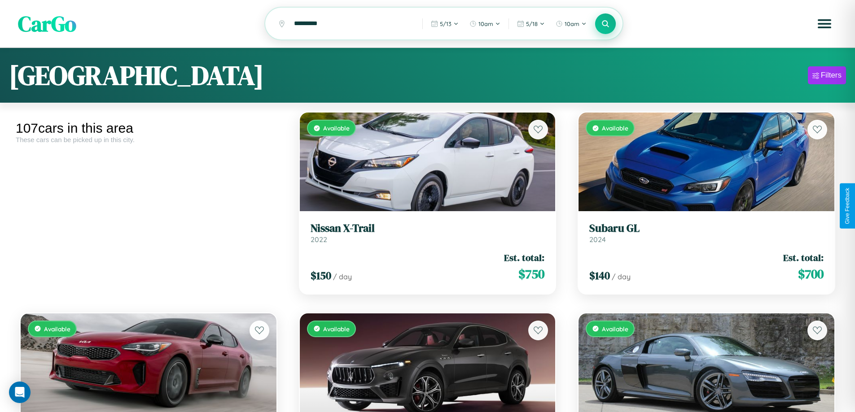 This screenshot has height=412, width=855. Describe the element at coordinates (706, 233) in the screenshot. I see `a: Subaru GL2024` at that location.